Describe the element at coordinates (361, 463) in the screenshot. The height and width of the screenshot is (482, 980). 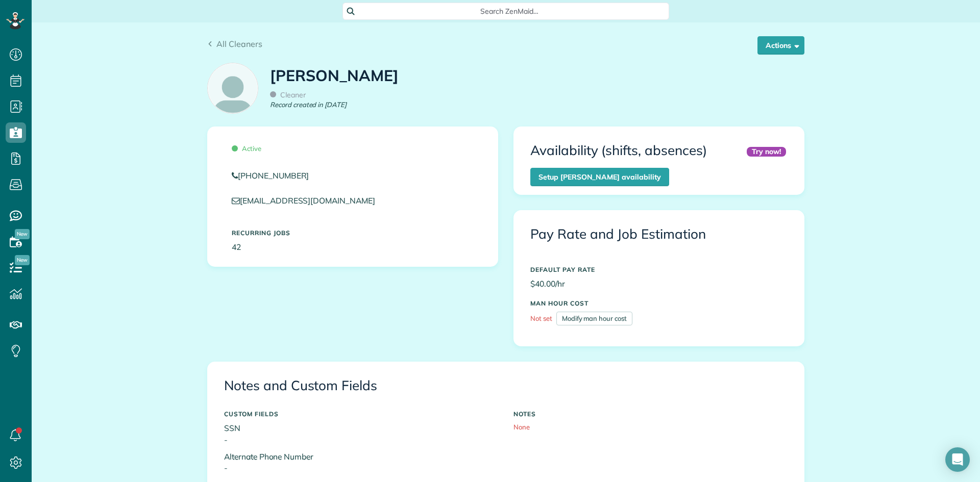
I see `p: Alternate Phone Number -` at that location.